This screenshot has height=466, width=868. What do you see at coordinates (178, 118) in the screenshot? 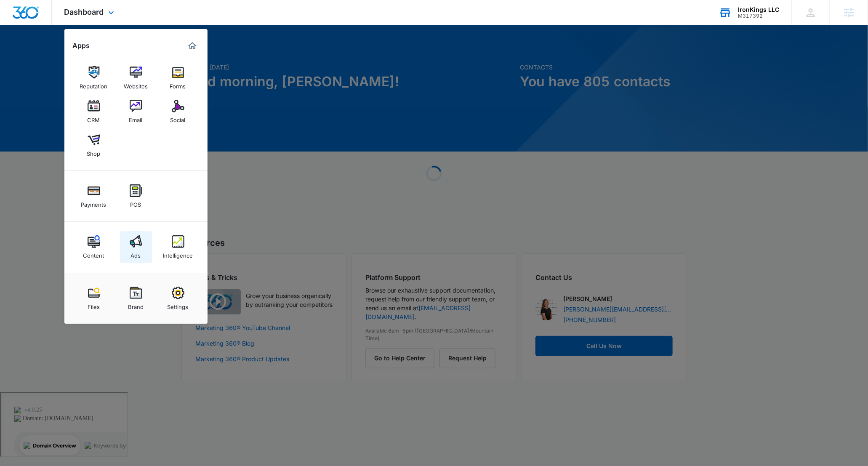
I see `div: Social` at bounding box center [178, 118].